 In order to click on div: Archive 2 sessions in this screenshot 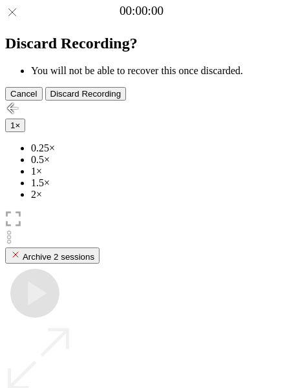, I will do `click(52, 255)`.